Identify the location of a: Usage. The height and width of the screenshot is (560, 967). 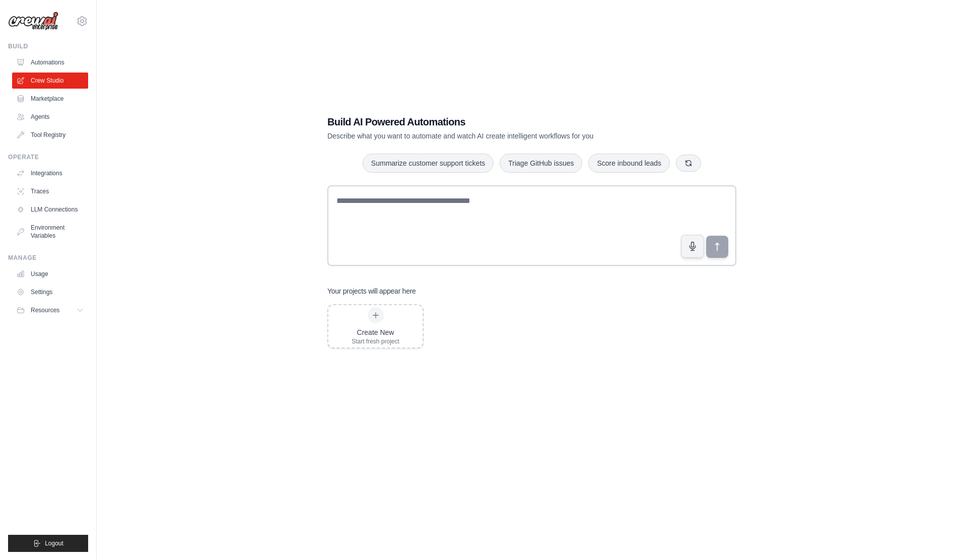
(50, 274).